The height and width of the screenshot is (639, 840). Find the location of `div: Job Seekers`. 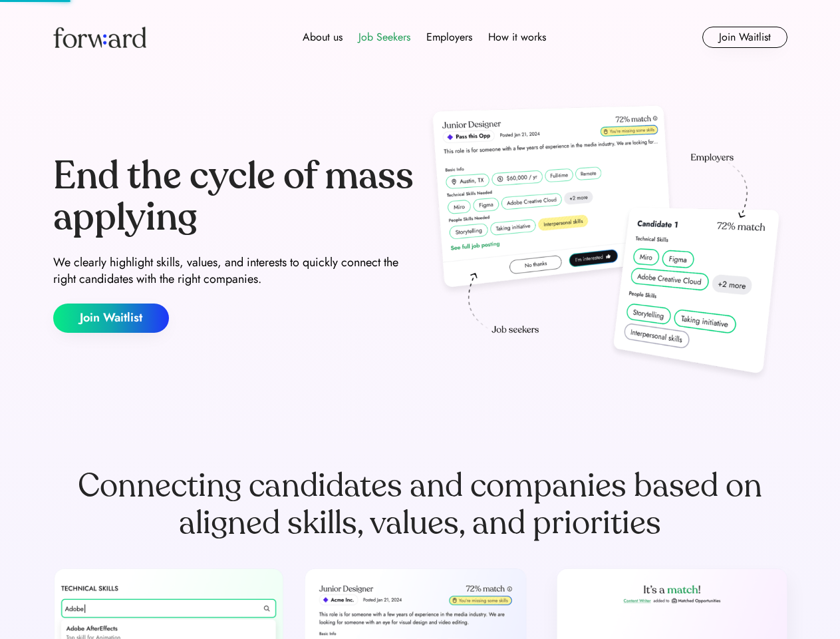

div: Job Seekers is located at coordinates (385, 37).